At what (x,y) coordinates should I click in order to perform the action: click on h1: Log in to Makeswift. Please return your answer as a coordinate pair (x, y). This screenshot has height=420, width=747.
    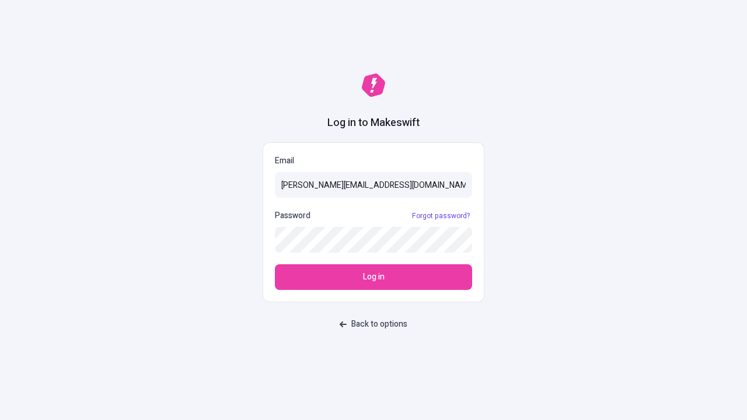
    Looking at the image, I should click on (374, 123).